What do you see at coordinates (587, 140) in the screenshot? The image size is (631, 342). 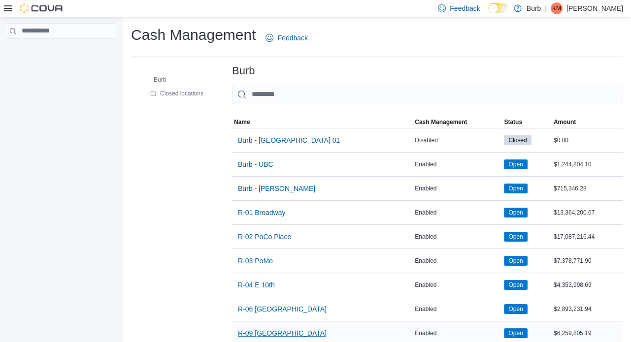 I see `div: $0.00` at bounding box center [587, 140].